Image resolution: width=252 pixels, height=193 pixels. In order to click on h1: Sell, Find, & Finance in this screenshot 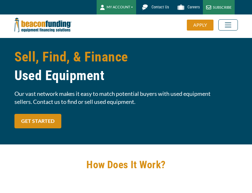, I will do `click(126, 66)`.